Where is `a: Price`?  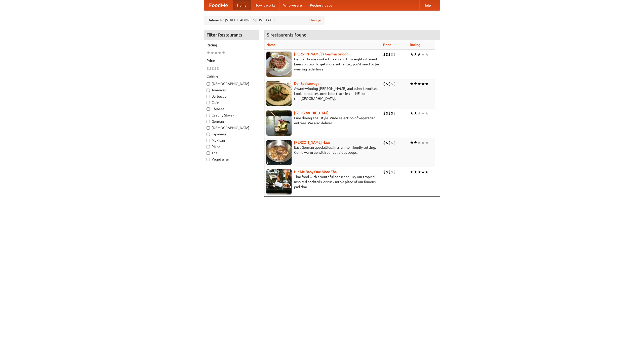 a: Price is located at coordinates (387, 45).